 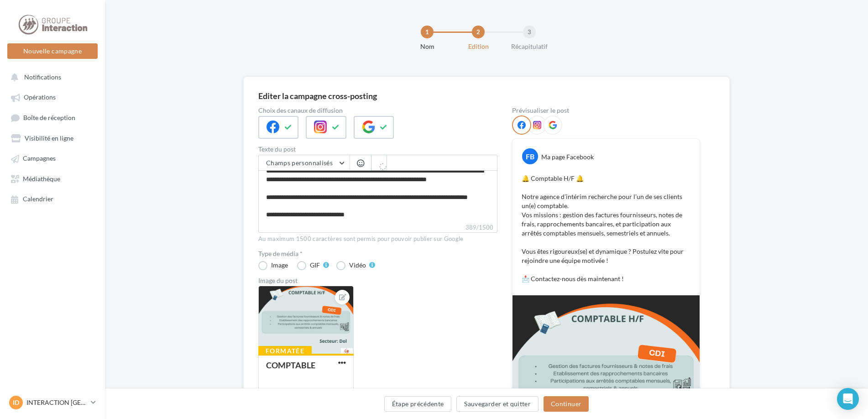 I want to click on div: Image du post, so click(x=378, y=280).